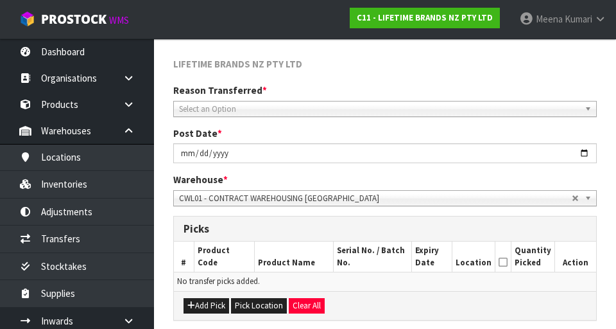 This screenshot has height=329, width=616. I want to click on span: Meena, so click(550, 19).